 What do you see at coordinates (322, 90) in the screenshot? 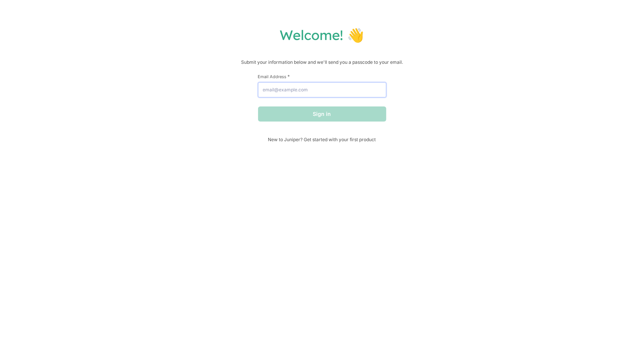
I see `input: email@example.com` at bounding box center [322, 90].